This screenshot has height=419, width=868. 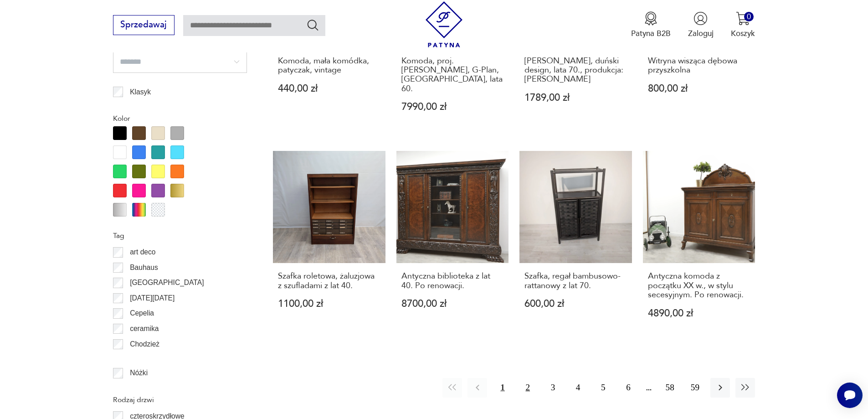 I want to click on button: Zaloguj, so click(x=701, y=25).